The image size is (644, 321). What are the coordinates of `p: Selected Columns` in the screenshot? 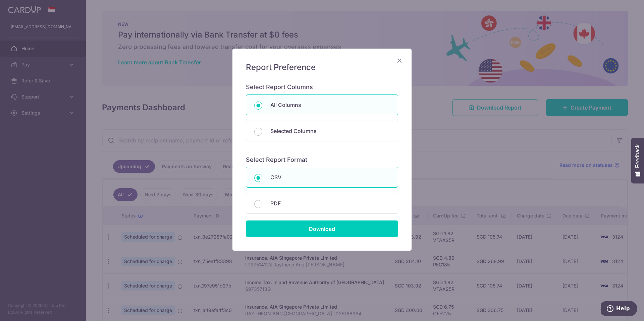 It's located at (330, 131).